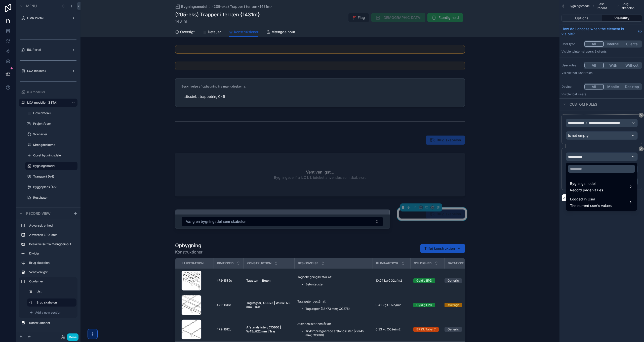 The width and height of the screenshot is (644, 342). What do you see at coordinates (259, 263) in the screenshot?
I see `span: Konstruktion` at bounding box center [259, 263].